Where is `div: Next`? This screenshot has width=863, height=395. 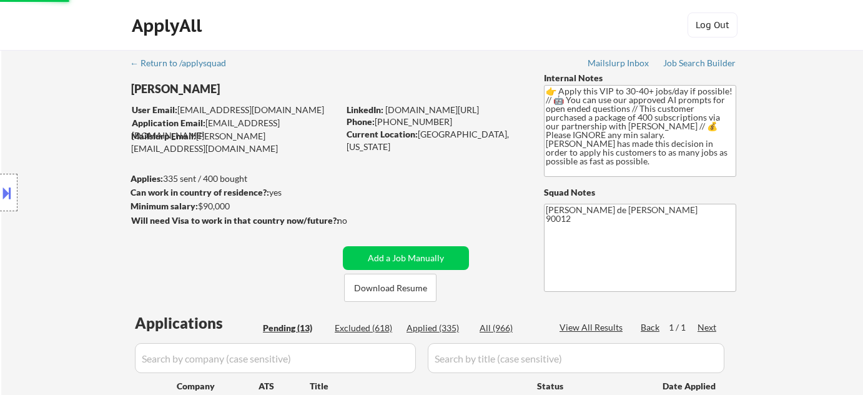
div: Next is located at coordinates (707, 327).